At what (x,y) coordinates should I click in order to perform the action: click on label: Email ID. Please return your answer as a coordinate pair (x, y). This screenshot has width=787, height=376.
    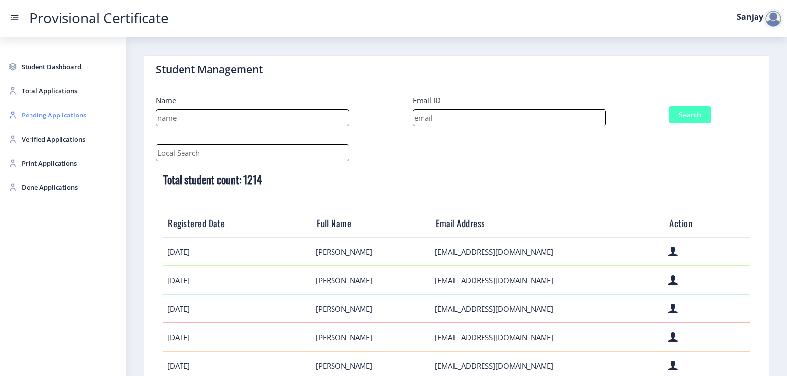
    Looking at the image, I should click on (427, 100).